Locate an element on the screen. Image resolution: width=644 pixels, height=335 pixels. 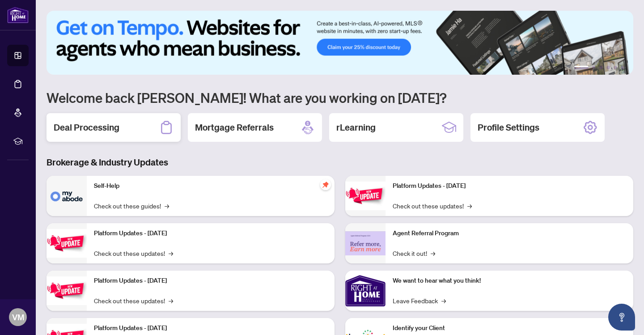
p: We want to hear what you think! is located at coordinates (510, 281).